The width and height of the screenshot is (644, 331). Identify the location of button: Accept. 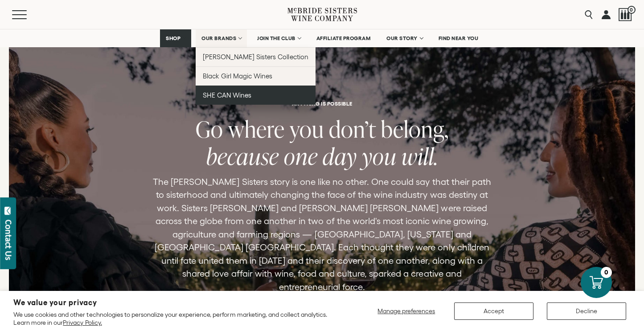
(494, 311).